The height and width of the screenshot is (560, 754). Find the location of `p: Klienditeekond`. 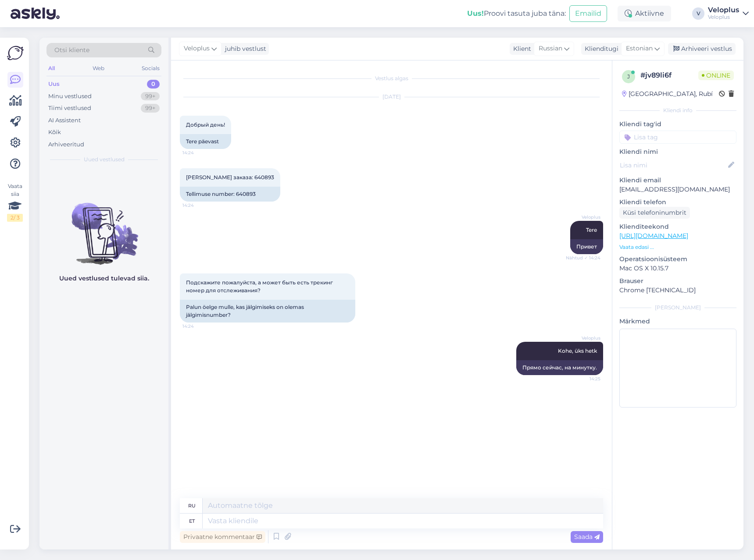

p: Klienditeekond is located at coordinates (677, 226).